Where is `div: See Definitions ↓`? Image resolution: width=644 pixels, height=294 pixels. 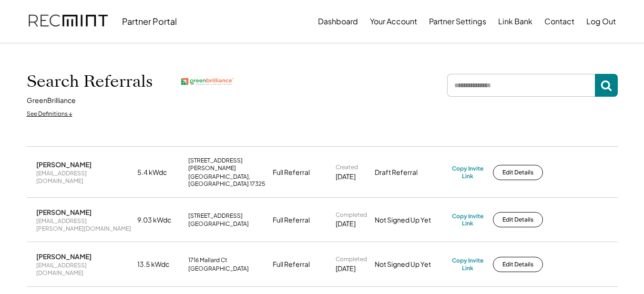
div: See Definitions ↓ is located at coordinates (50, 114).